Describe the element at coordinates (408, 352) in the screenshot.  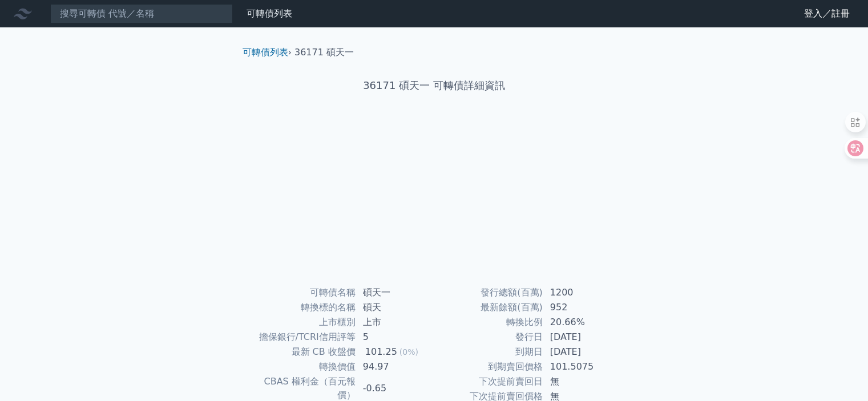
I see `span: (0%)` at that location.